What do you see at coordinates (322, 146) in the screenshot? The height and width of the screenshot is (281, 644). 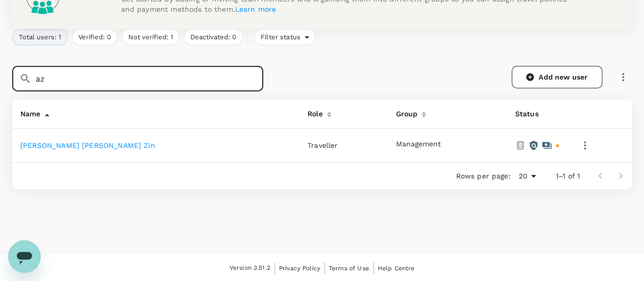 I see `span: Traveller` at bounding box center [322, 146].